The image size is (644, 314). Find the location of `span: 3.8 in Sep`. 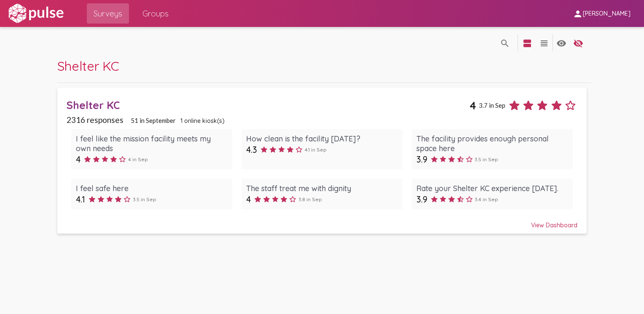

span: 3.8 in Sep is located at coordinates (310, 199).